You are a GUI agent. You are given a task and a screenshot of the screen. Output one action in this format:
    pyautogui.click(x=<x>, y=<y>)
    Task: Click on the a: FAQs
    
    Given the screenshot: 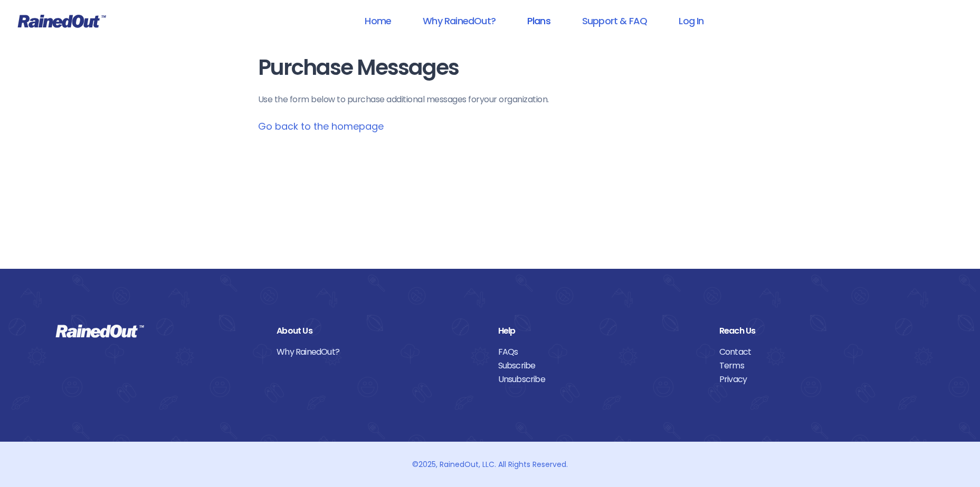 What is the action you would take?
    pyautogui.click(x=601, y=352)
    